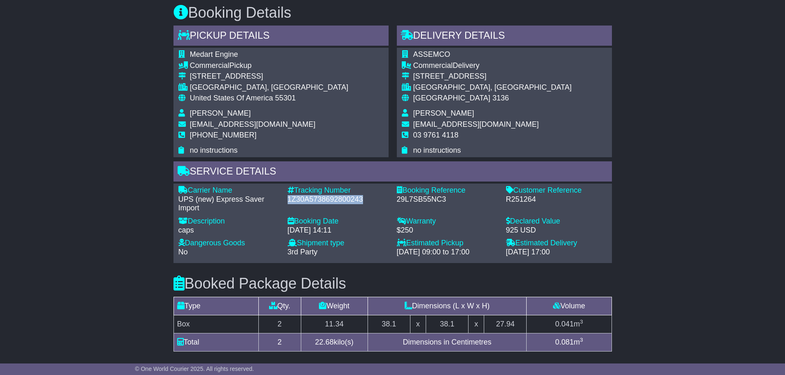 The height and width of the screenshot is (375, 785). What do you see at coordinates (447, 222) in the screenshot?
I see `div: Warranty` at bounding box center [447, 222].